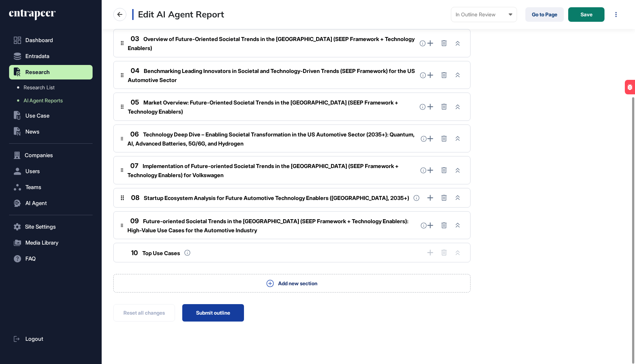 The image size is (635, 364). What do you see at coordinates (51, 40) in the screenshot?
I see `a: Dashboard` at bounding box center [51, 40].